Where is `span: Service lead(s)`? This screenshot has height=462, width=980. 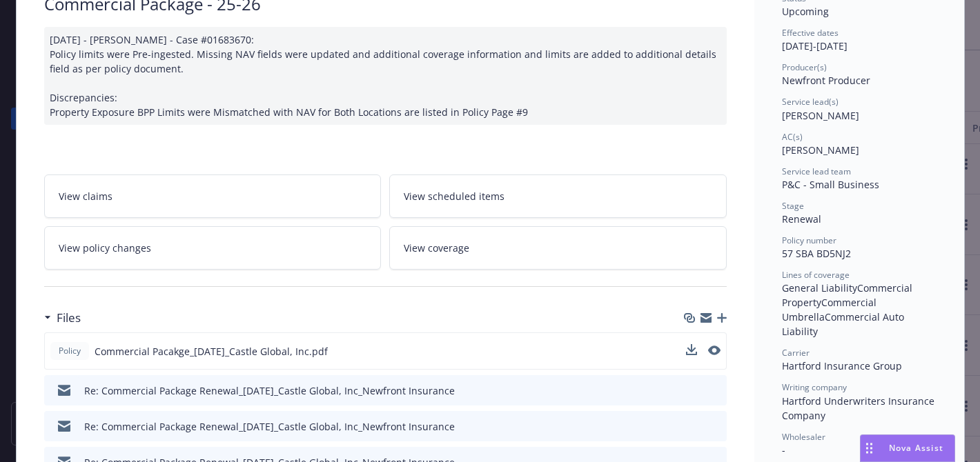 span: Service lead(s) is located at coordinates (811, 102).